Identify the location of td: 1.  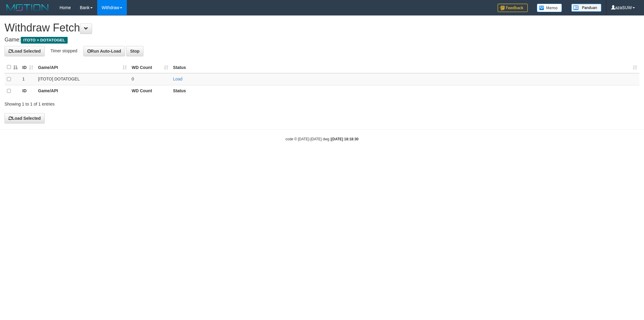
(28, 79).